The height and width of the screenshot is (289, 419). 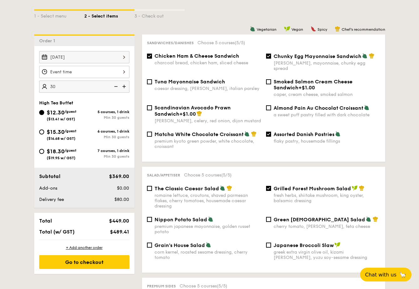 What do you see at coordinates (269, 188) in the screenshot?
I see `input: Grilled Forest Mushroom Saladfresh herbs, shiitake mushroom, king oyster, balsamic dressing` at bounding box center [269, 188].